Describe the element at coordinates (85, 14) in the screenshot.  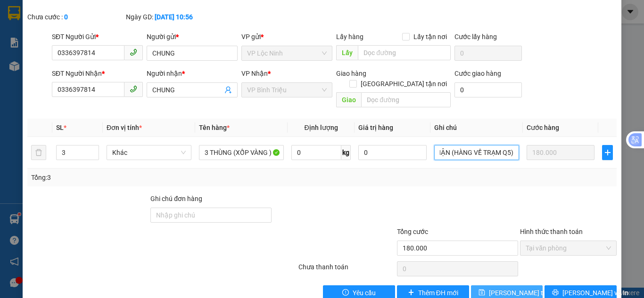
I see `span: Nhận:` at that location.